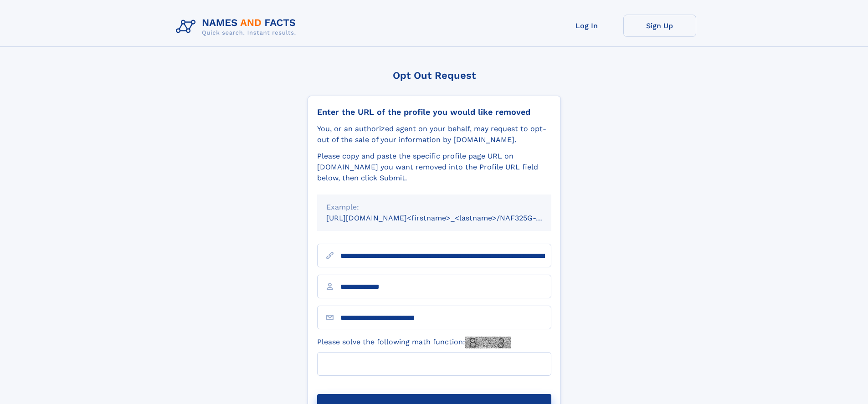 Image resolution: width=868 pixels, height=404 pixels. I want to click on div: Enter the URL of the profile you would like removed, so click(435, 112).